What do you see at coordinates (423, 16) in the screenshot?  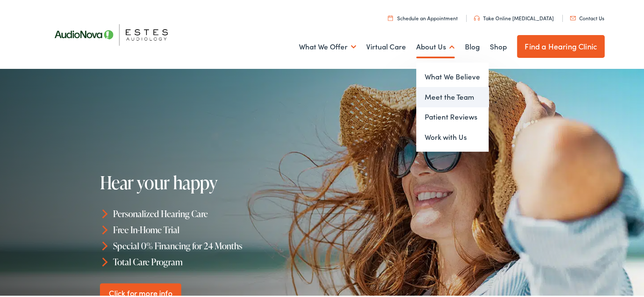 I see `a: Schedule an Appointment` at bounding box center [423, 16].